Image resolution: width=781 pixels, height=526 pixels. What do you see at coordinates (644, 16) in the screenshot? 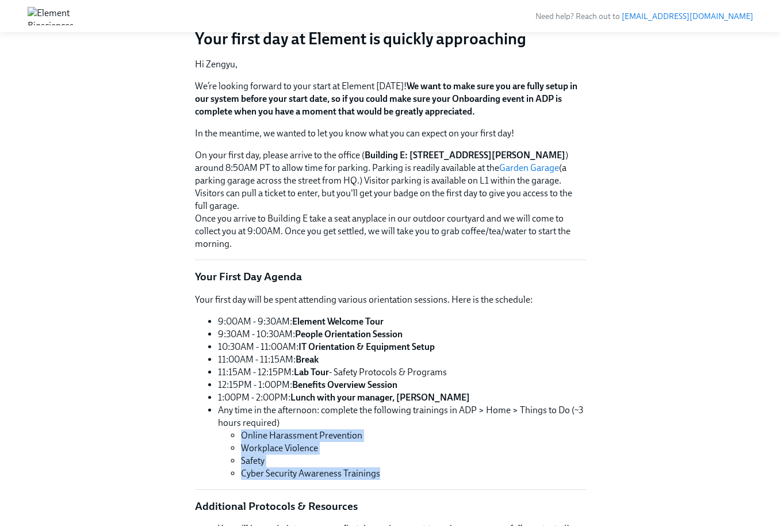
I see `span: Need help? Reach out to` at bounding box center [644, 16].